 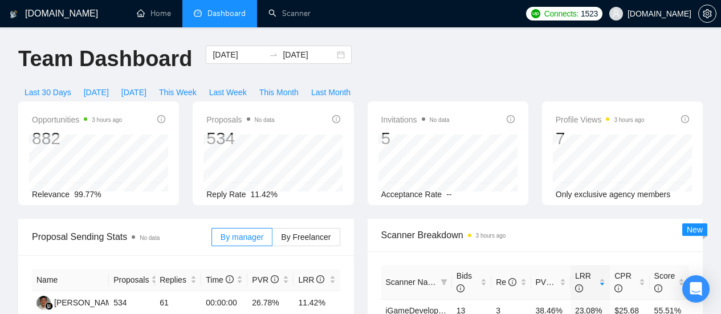 I want to click on span: Last Week, so click(x=228, y=92).